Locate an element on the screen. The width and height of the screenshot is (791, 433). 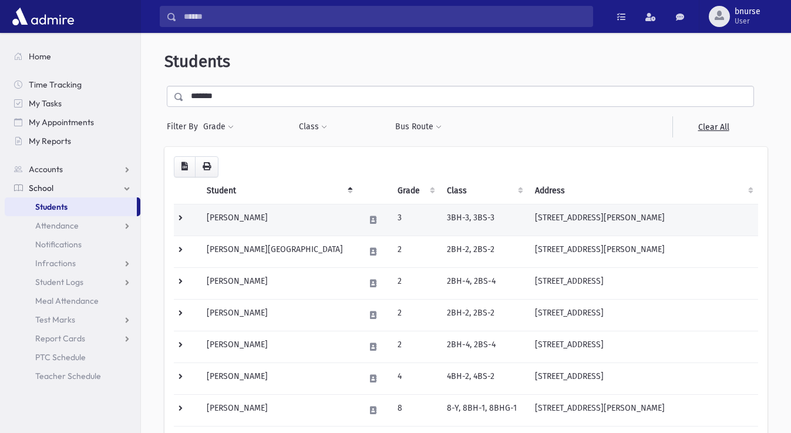
span: Time Tracking is located at coordinates (55, 85).